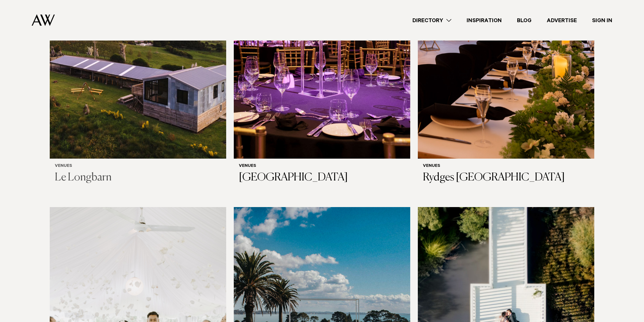 Image resolution: width=644 pixels, height=322 pixels. What do you see at coordinates (484, 20) in the screenshot?
I see `a: Inspiration` at bounding box center [484, 20].